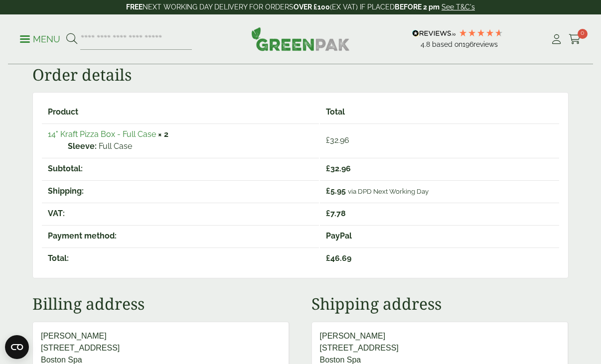  I want to click on span: 46.69, so click(338, 258).